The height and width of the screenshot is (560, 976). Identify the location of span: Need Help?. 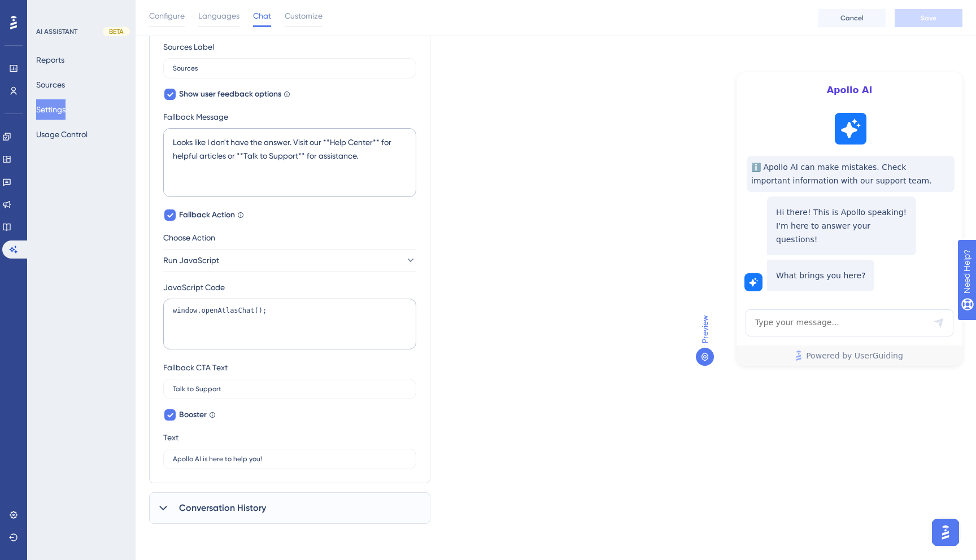
(48, 10).